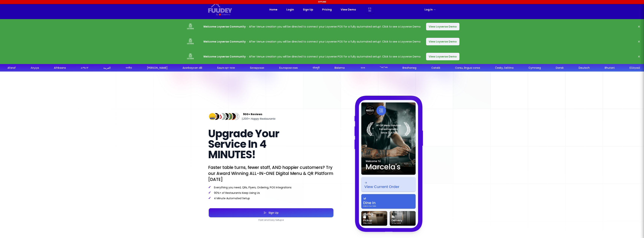 The width and height of the screenshot is (644, 238). I want to click on a: View Demo, so click(349, 10).